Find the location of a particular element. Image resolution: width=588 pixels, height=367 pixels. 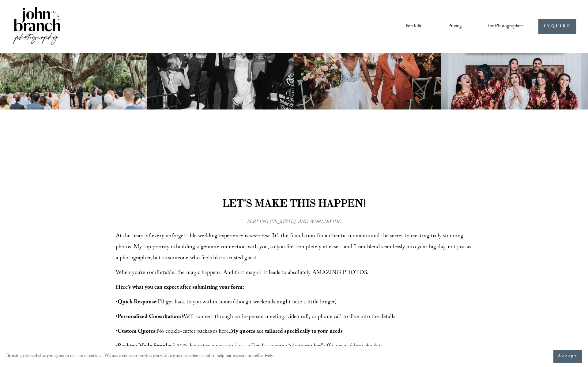

em: connection is located at coordinates (259, 237).